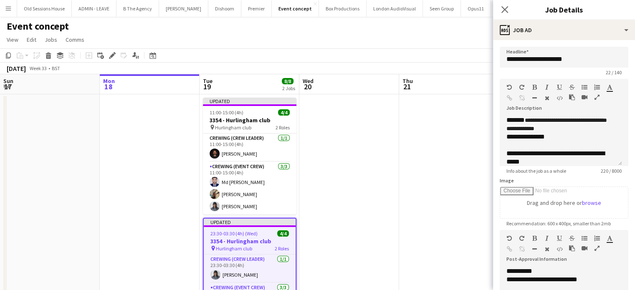  Describe the element at coordinates (395, 8) in the screenshot. I see `button: London AudioVisual` at that location.